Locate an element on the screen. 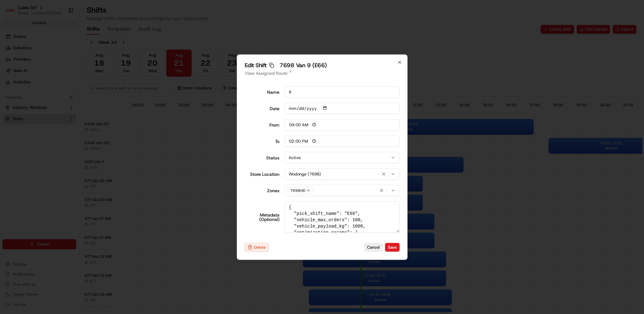 This screenshot has width=644, height=314. div: To is located at coordinates (262, 141).